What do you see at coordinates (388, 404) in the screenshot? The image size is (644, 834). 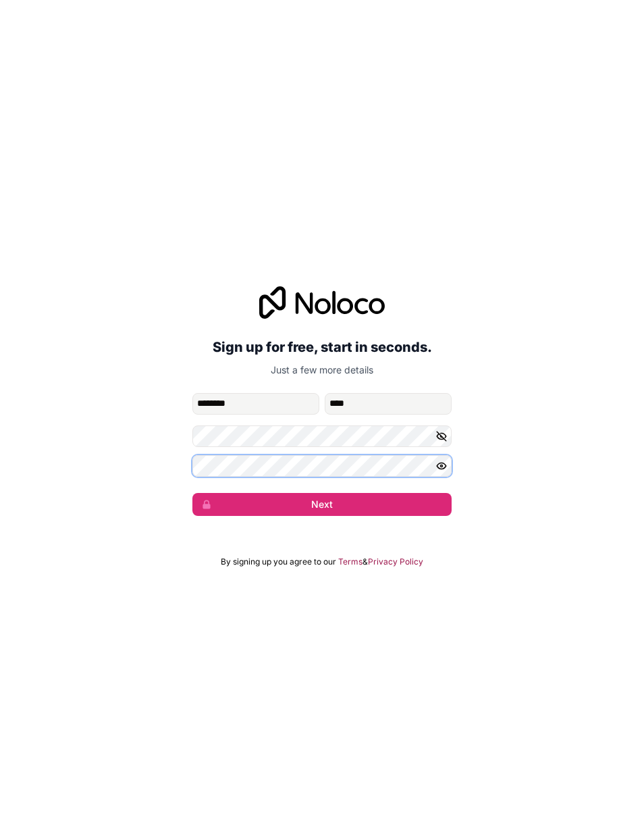 I see `input: family-name` at bounding box center [388, 404].